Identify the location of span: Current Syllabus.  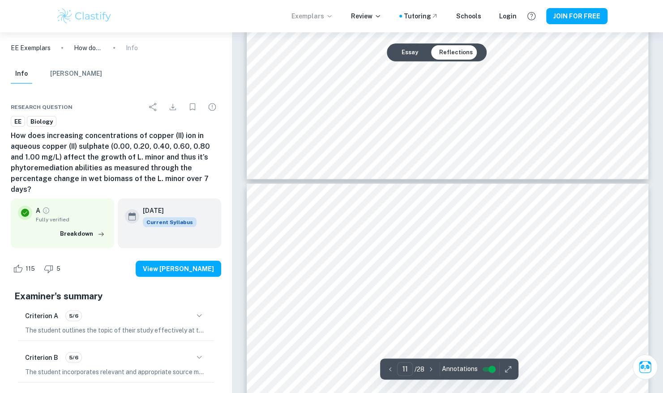
(170, 222).